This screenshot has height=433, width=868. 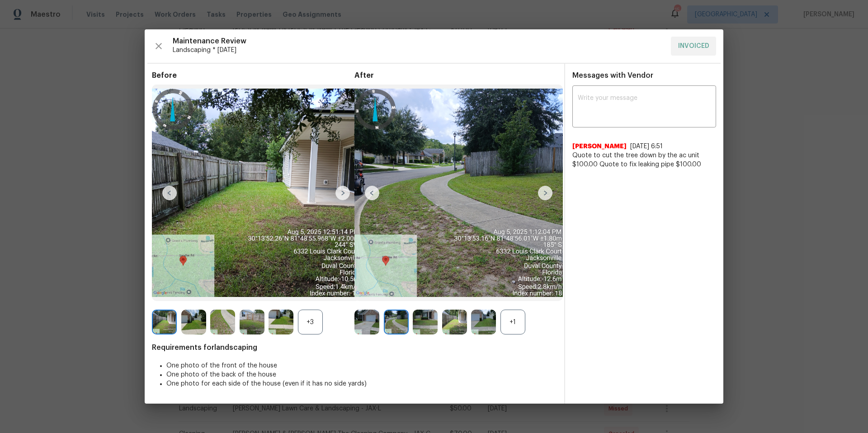 What do you see at coordinates (456, 75) in the screenshot?
I see `span: After` at bounding box center [456, 75].